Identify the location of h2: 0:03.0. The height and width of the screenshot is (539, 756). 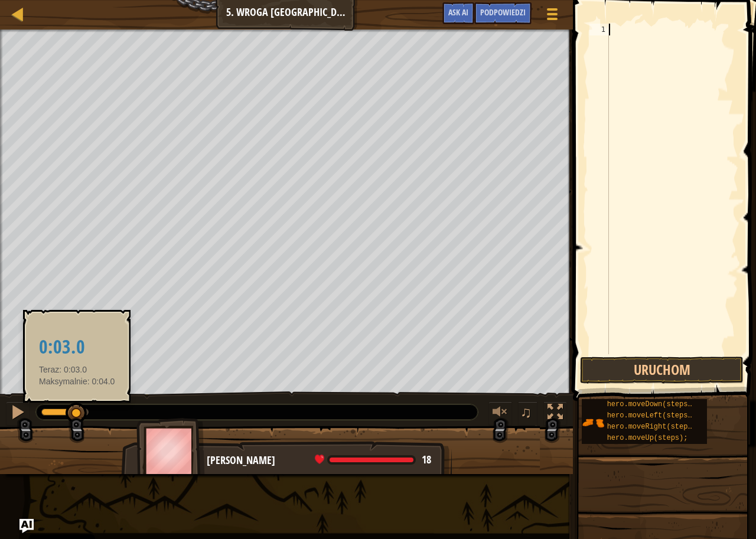
(77, 347).